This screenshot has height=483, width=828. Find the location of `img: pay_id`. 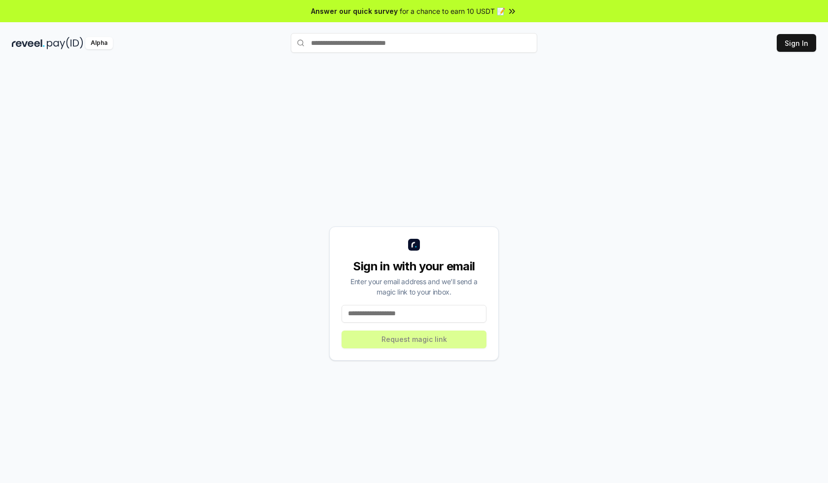

img: pay_id is located at coordinates (65, 43).